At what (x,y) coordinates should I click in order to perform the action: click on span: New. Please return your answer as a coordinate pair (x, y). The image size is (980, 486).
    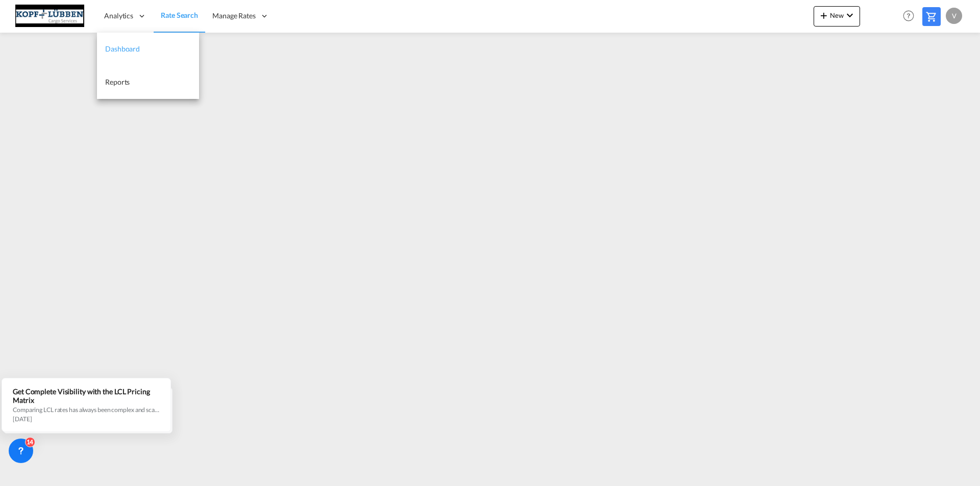
    Looking at the image, I should click on (836, 16).